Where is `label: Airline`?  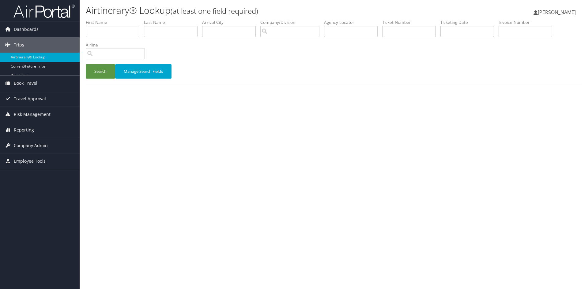
label: Airline is located at coordinates (118, 45).